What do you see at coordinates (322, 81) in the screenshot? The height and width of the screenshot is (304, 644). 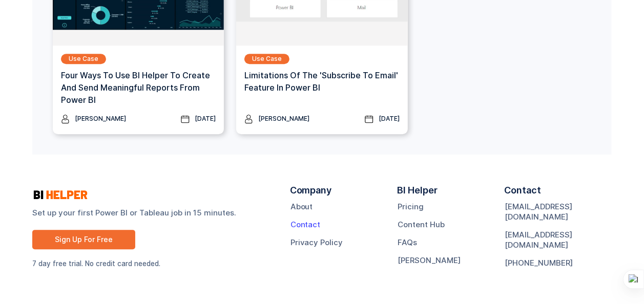 I see `h3: Limitations of the 'Subscribe to email' feature in Power BI` at bounding box center [322, 81].